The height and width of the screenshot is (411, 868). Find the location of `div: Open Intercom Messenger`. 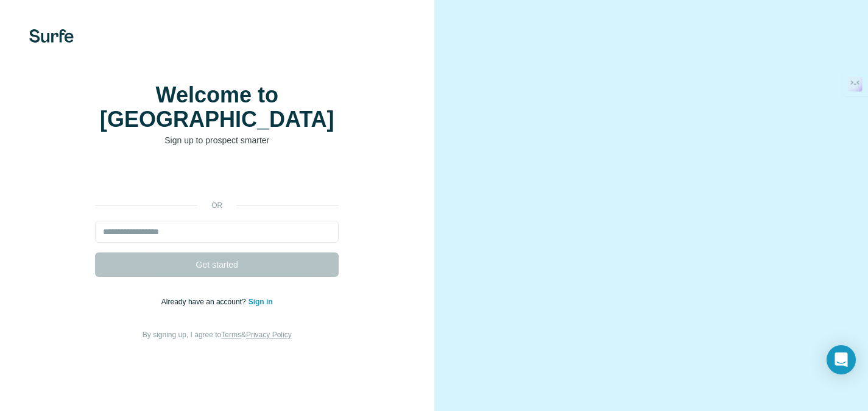

div: Open Intercom Messenger is located at coordinates (842, 359).